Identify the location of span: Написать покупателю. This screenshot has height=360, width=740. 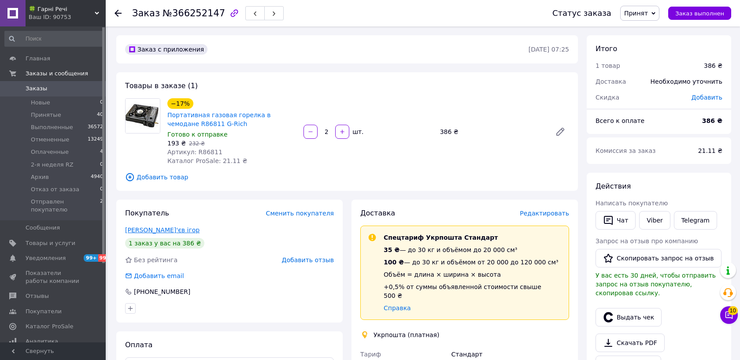
(632, 203).